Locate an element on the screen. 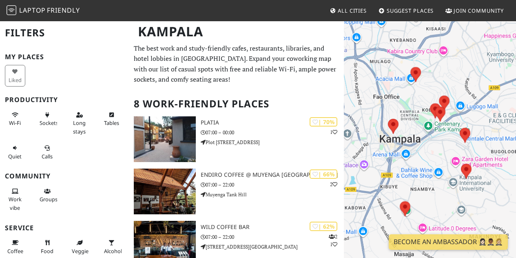  button: Sockets is located at coordinates (47, 119).